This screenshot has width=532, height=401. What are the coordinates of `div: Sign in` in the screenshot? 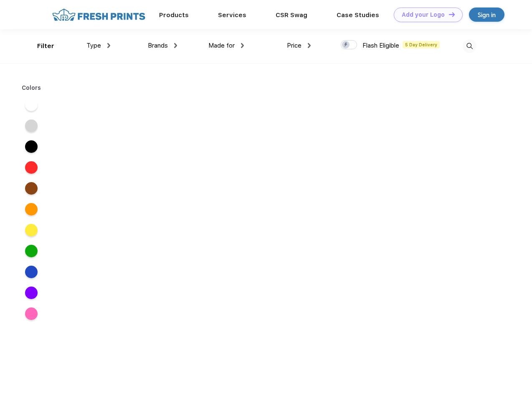 It's located at (487, 14).